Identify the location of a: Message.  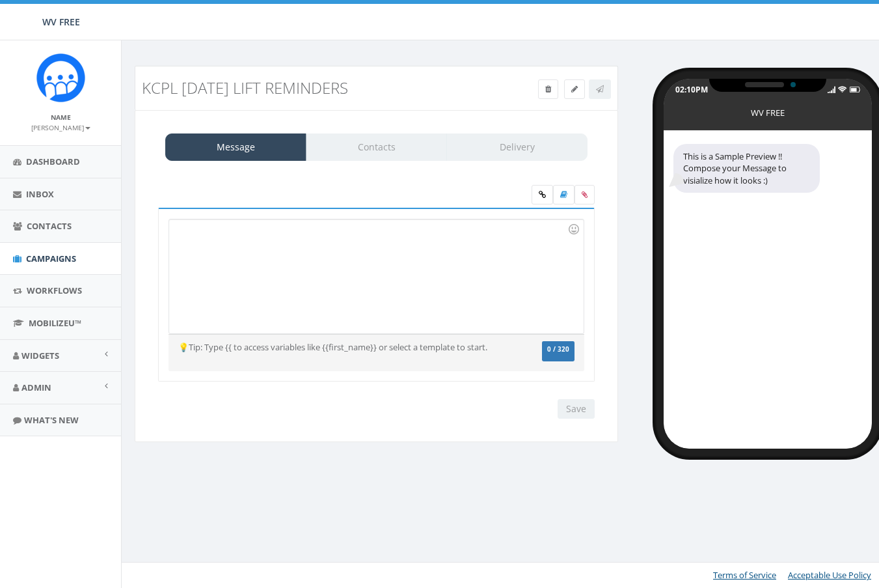
(235, 147).